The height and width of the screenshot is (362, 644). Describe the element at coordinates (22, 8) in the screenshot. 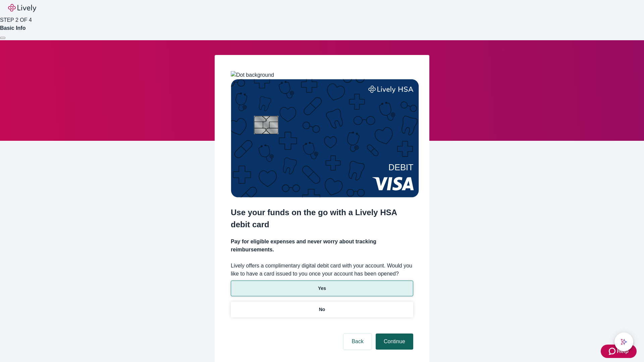

I see `img: Lively` at that location.